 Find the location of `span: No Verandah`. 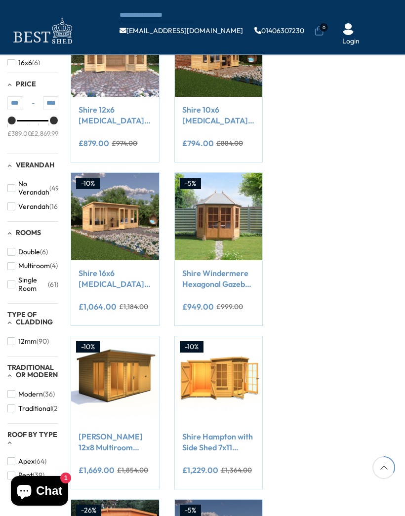

span: No Verandah is located at coordinates (34, 188).